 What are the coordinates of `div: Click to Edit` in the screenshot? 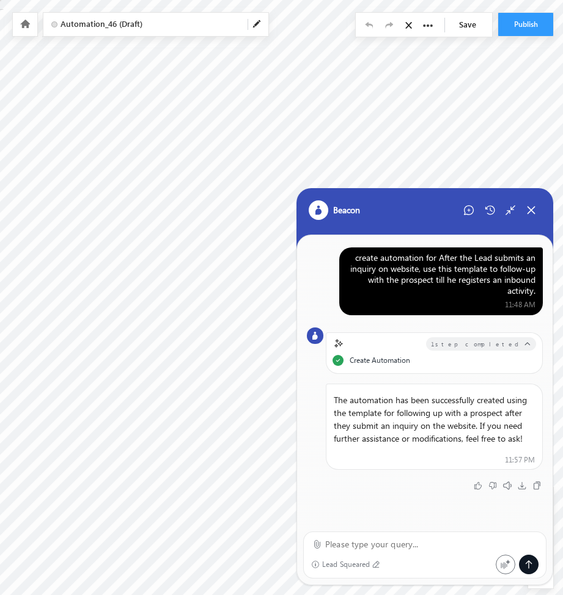 It's located at (156, 24).